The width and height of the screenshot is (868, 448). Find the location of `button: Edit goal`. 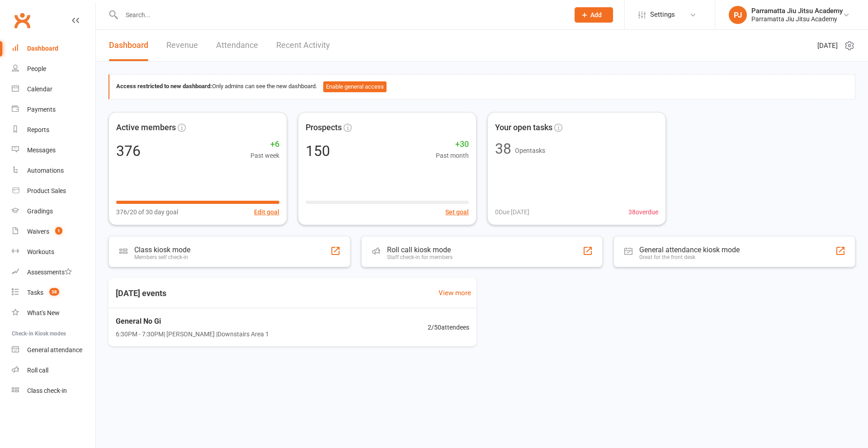

button: Edit goal is located at coordinates (267, 212).